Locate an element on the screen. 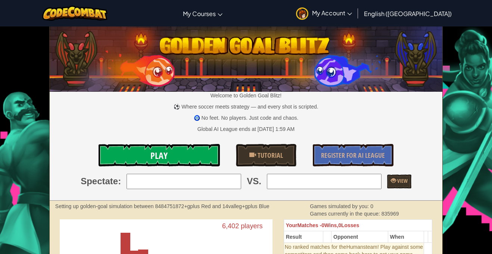 The image size is (492, 254). p: ⚽ Where soccer meets strategy — and every shot is scripted. is located at coordinates (246, 107).